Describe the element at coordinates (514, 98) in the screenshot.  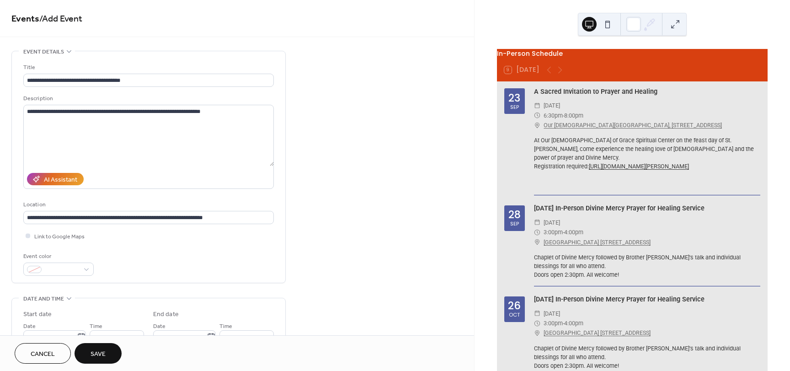
I see `div: 23` at that location.